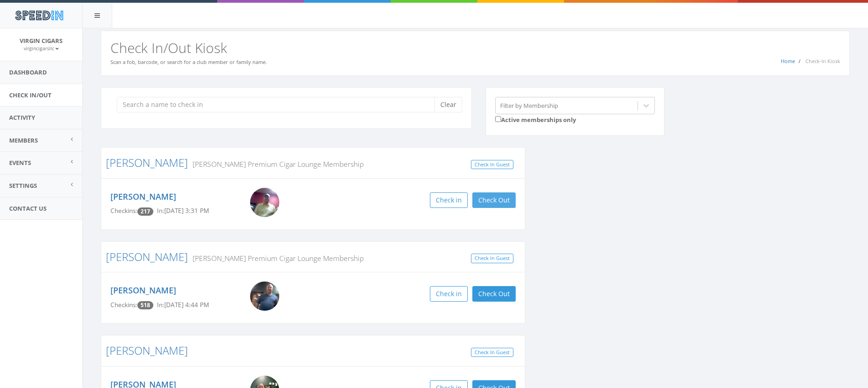 The width and height of the screenshot is (868, 388). Describe the element at coordinates (23, 140) in the screenshot. I see `span: Members` at that location.